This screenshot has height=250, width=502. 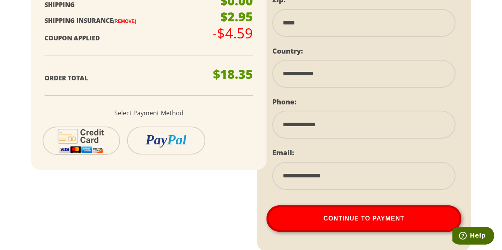 What do you see at coordinates (131, 38) in the screenshot?
I see `p: Coupon Applied` at bounding box center [131, 38].